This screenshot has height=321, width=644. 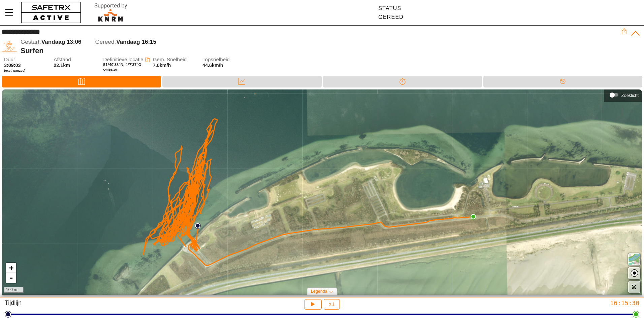 I want to click on span: x 1, so click(x=331, y=304).